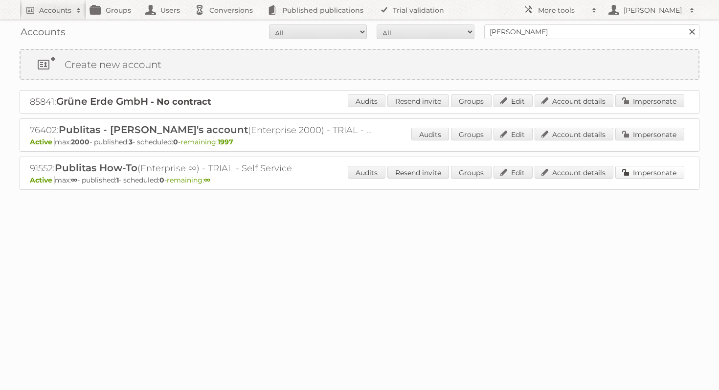  I want to click on strong: 3, so click(131, 142).